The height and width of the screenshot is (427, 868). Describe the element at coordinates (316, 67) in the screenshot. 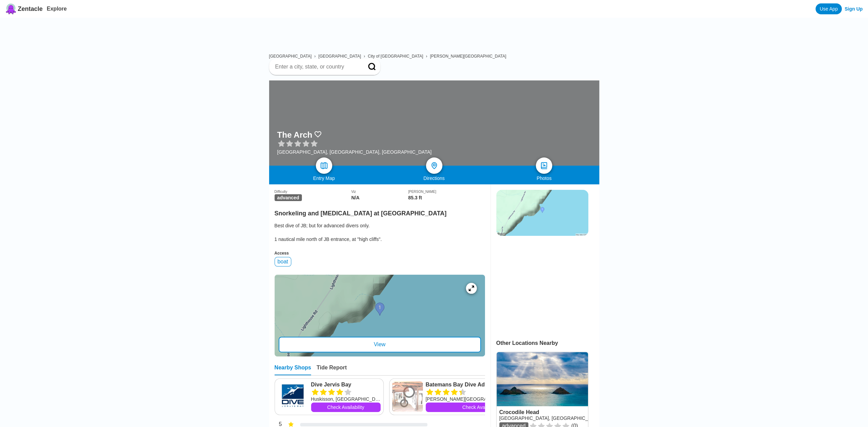

I see `input: Enter a city, state, or country` at that location.